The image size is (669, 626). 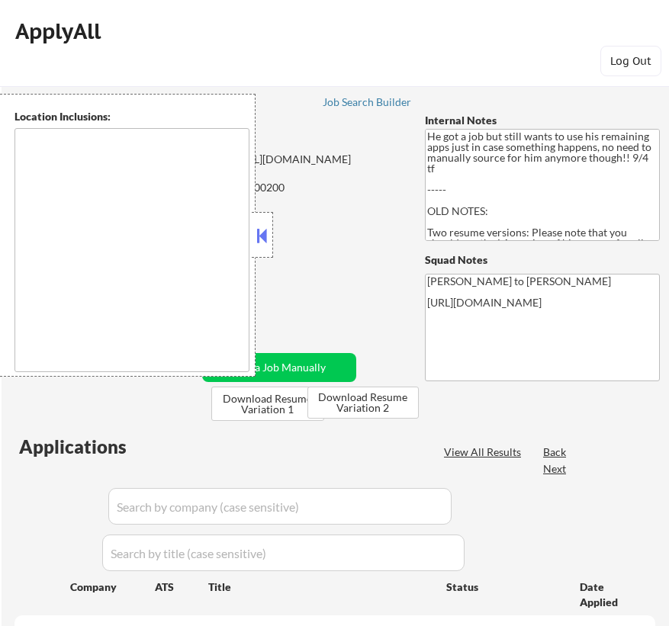 What do you see at coordinates (555, 452) in the screenshot?
I see `div: Back` at bounding box center [555, 452].